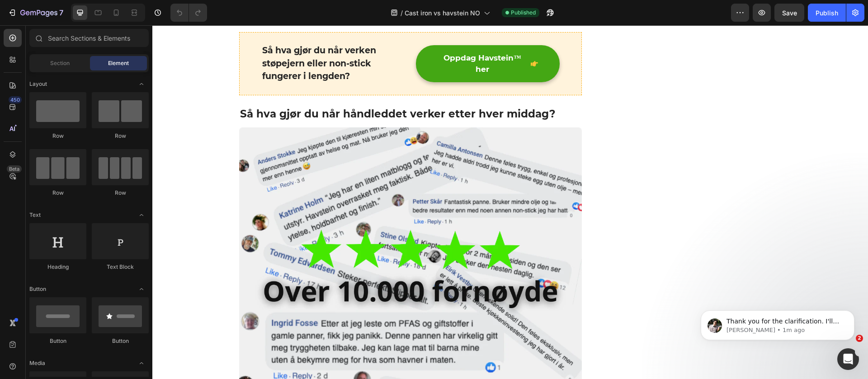 The width and height of the screenshot is (868, 379). Describe the element at coordinates (37, 289) in the screenshot. I see `span: Button` at that location.